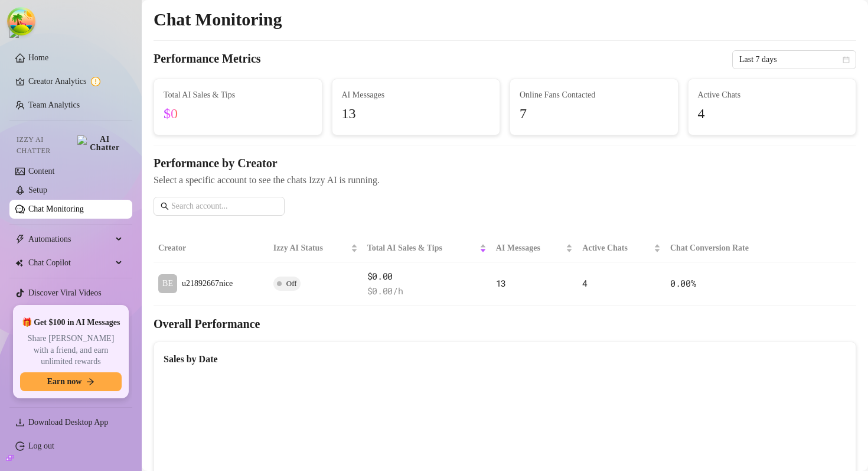  Describe the element at coordinates (42, 171) in the screenshot. I see `a: Content` at that location.